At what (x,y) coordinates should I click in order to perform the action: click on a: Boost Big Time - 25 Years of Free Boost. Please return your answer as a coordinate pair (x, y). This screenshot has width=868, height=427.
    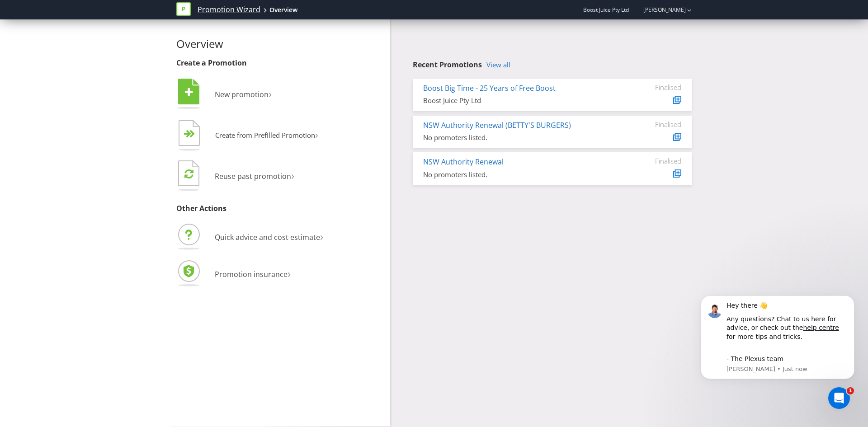
    Looking at the image, I should click on (489, 88).